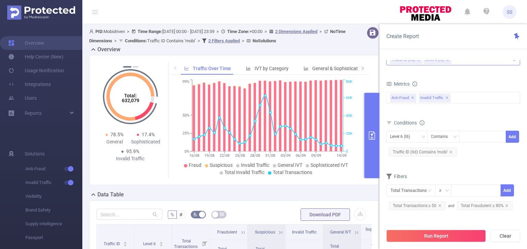 Image resolution: width=527 pixels, height=249 pixels. Describe the element at coordinates (35, 153) in the screenshot. I see `span: Solutions` at that location.